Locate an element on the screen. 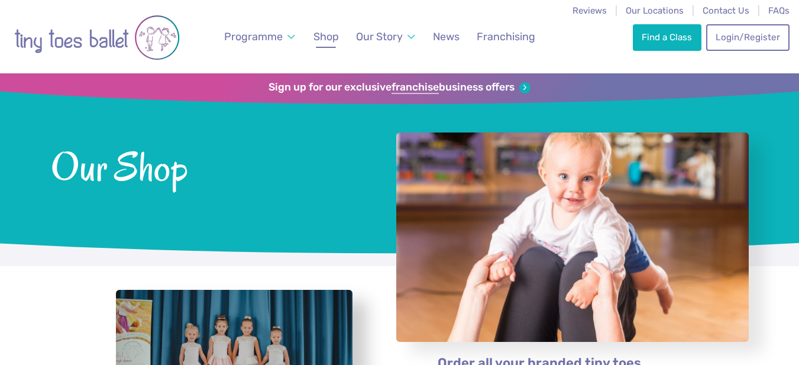 Image resolution: width=799 pixels, height=365 pixels. span: Programme is located at coordinates (253, 36).